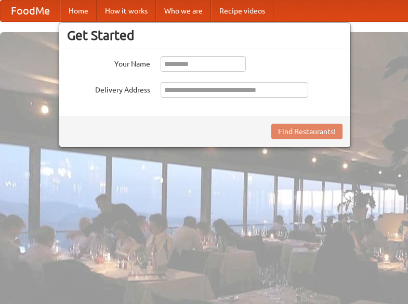  I want to click on a: Who we are, so click(184, 11).